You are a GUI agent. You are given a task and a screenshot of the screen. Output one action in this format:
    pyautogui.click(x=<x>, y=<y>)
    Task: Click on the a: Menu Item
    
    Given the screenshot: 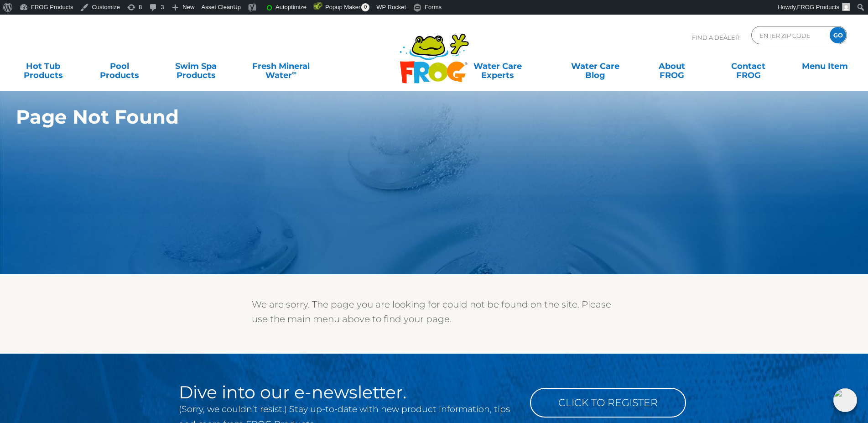 What is the action you would take?
    pyautogui.click(x=825, y=66)
    